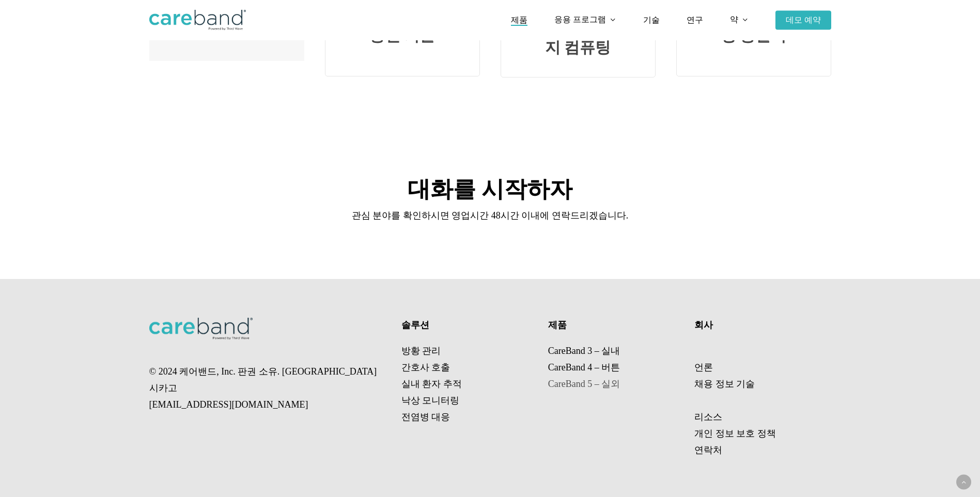 The image size is (980, 497). What do you see at coordinates (197, 20) in the screenshot?
I see `img: 케어밴드` at bounding box center [197, 20].